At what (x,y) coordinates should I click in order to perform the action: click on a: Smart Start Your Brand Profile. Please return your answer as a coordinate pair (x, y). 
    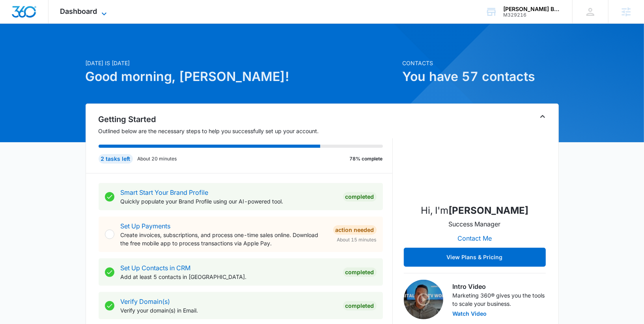
    Looking at the image, I should click on (165, 193).